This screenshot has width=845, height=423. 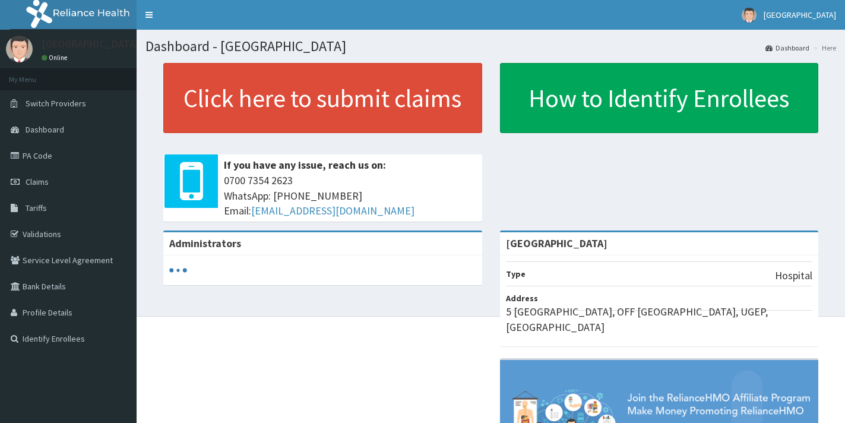 I want to click on a: Dashboard, so click(x=787, y=47).